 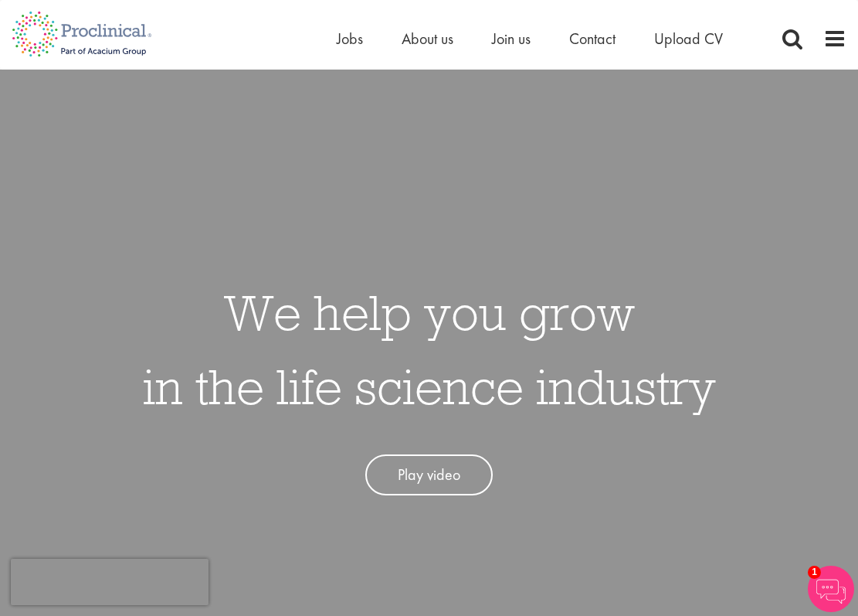 What do you see at coordinates (429, 475) in the screenshot?
I see `a: Play video` at bounding box center [429, 475].